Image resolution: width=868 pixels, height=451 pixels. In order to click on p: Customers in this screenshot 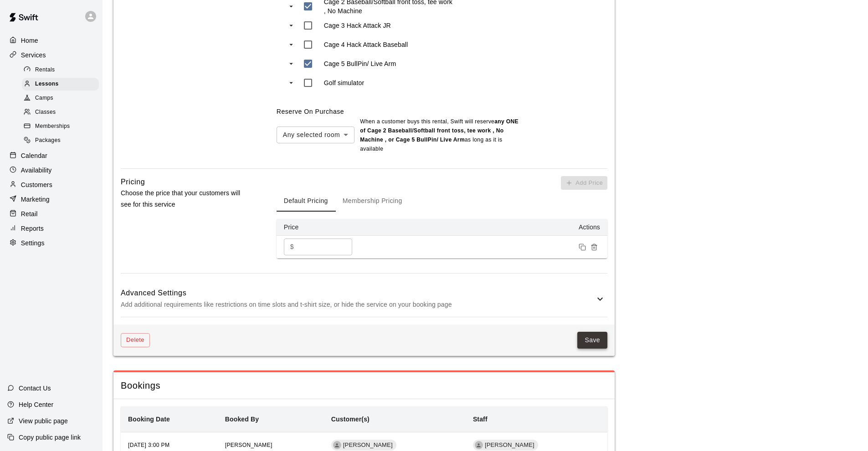, I will do `click(37, 185)`.